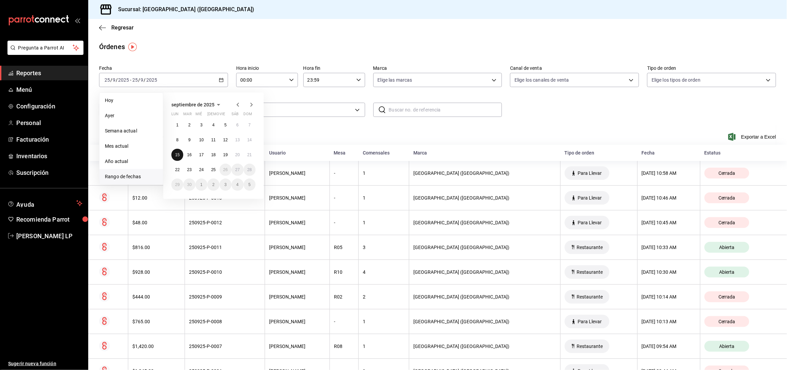 The height and width of the screenshot is (370, 787). What do you see at coordinates (225, 155) in the screenshot?
I see `abbr: 19 de septiembre de 2025` at bounding box center [225, 155].